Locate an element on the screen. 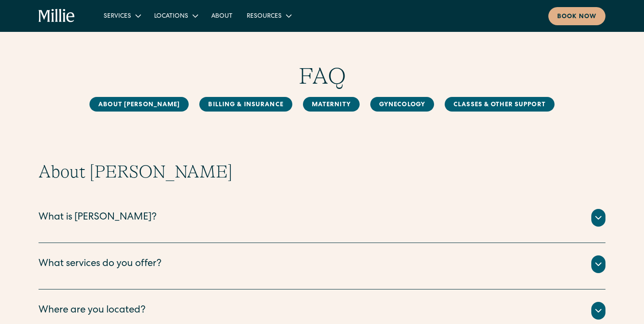  a: MAternity is located at coordinates (331, 104).